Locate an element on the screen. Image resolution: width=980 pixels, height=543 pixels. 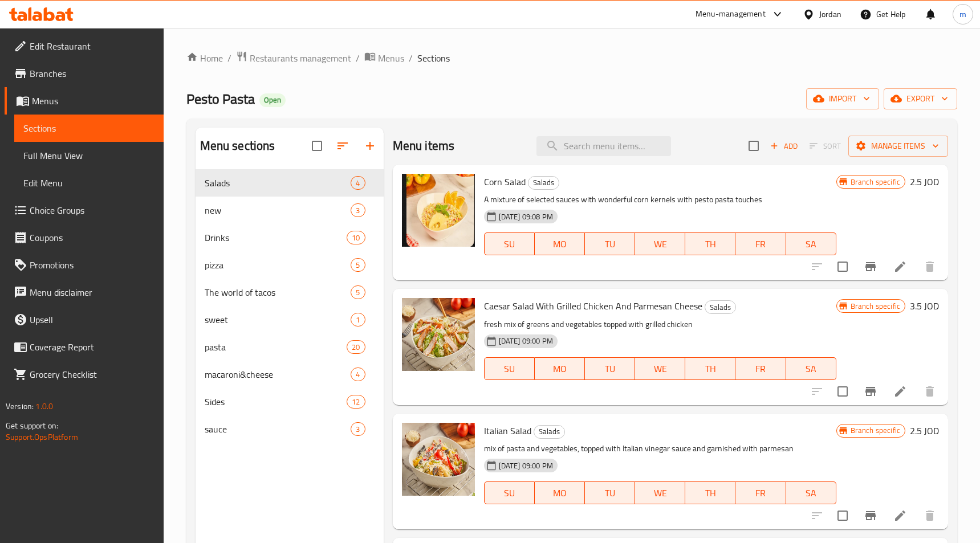
span: Manage items is located at coordinates (897, 145).